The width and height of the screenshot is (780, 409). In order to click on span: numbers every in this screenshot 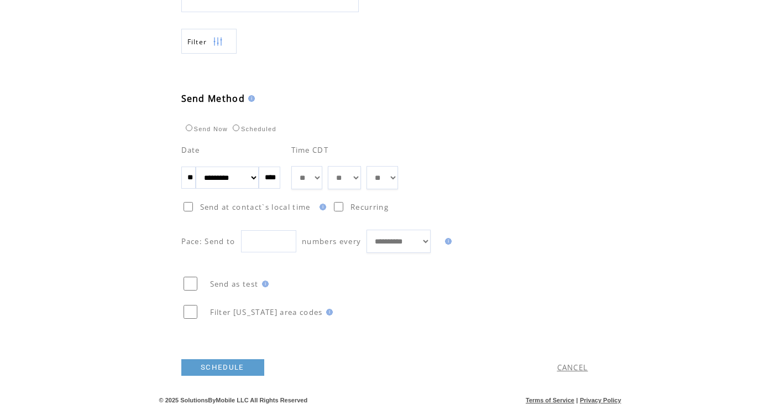, I will do `click(331, 241)`.